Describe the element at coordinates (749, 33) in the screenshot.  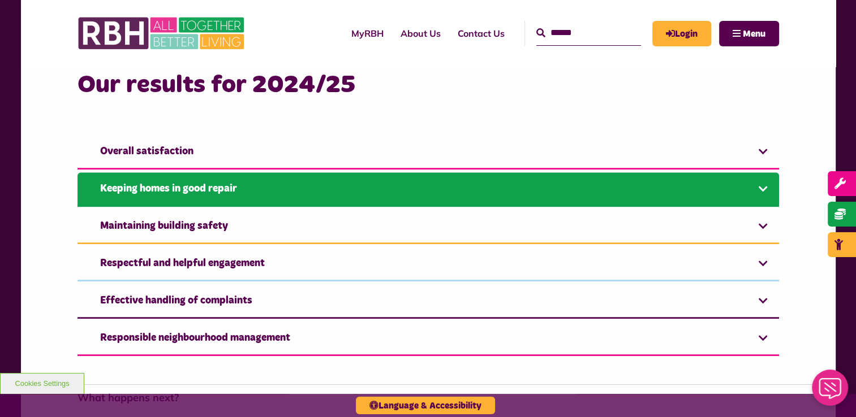
I see `button: Navigation` at that location.